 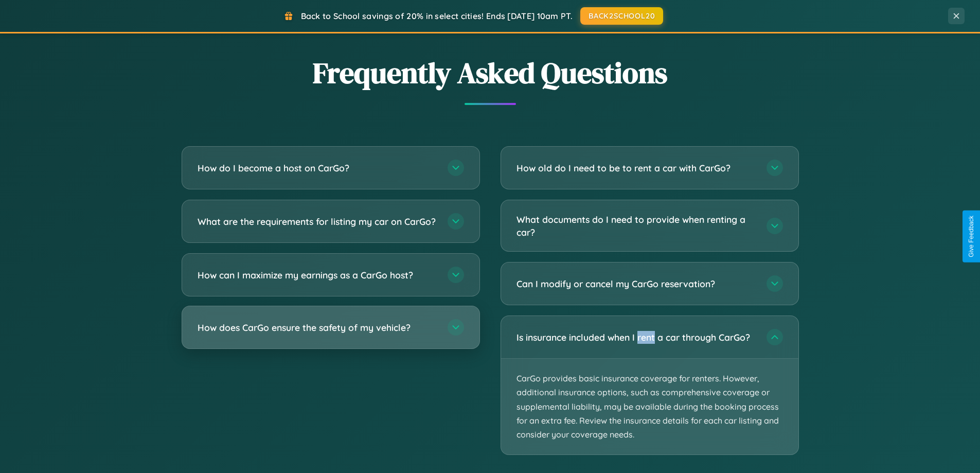 What do you see at coordinates (318, 327) in the screenshot?
I see `h3: How does CarGo ensure the safety of my vehicle?` at bounding box center [318, 327].